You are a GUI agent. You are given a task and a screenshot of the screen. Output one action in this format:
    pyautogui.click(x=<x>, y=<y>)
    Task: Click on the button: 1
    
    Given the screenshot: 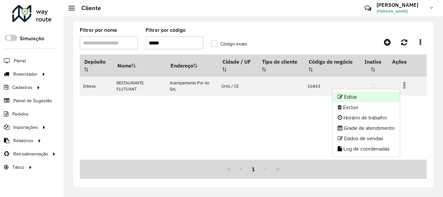 What is the action you would take?
    pyautogui.click(x=253, y=169)
    